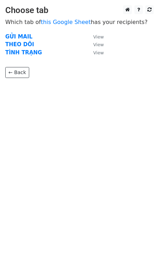  Describe the element at coordinates (17, 72) in the screenshot. I see `a: ← Back` at that location.